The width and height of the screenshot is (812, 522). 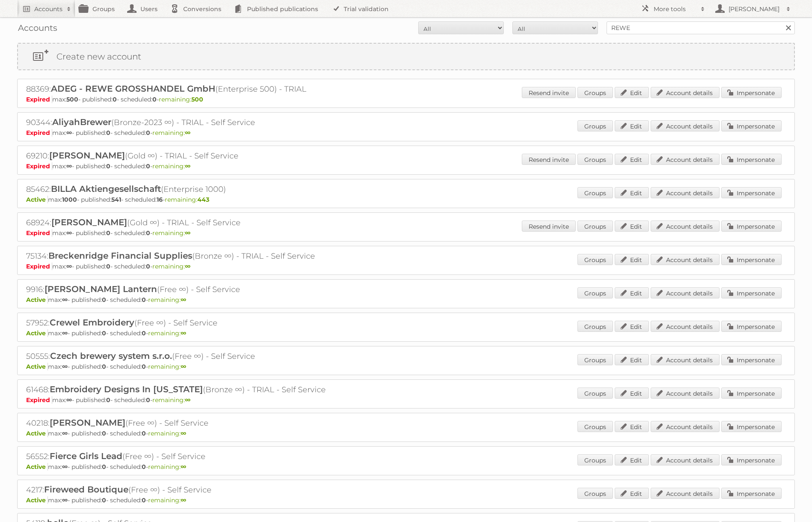 I want to click on h2: 68924: (Gold ∞) - TRIAL - Self Service, so click(x=176, y=223).